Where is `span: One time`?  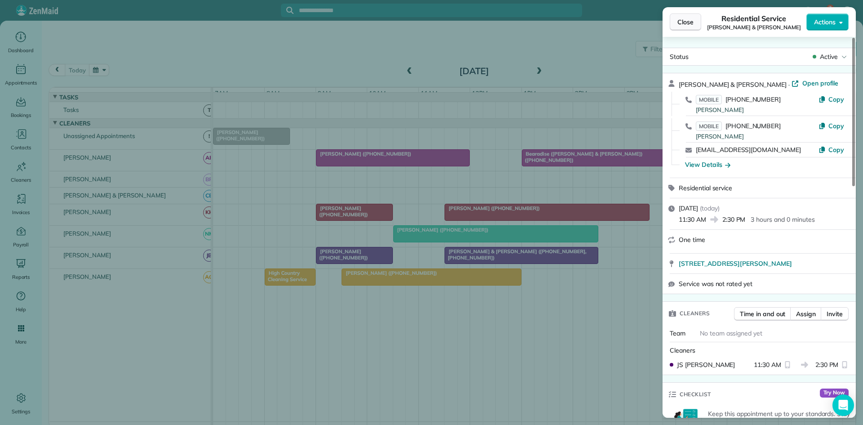
span: One time is located at coordinates (692, 239).